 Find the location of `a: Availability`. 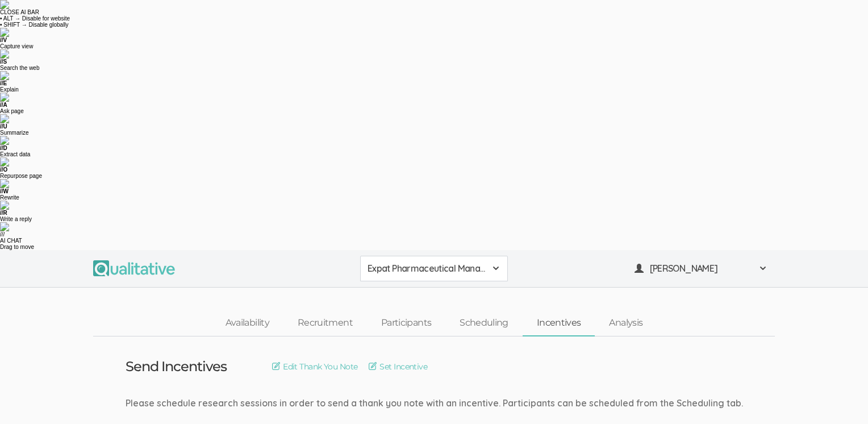

a: Availability is located at coordinates (247, 323).